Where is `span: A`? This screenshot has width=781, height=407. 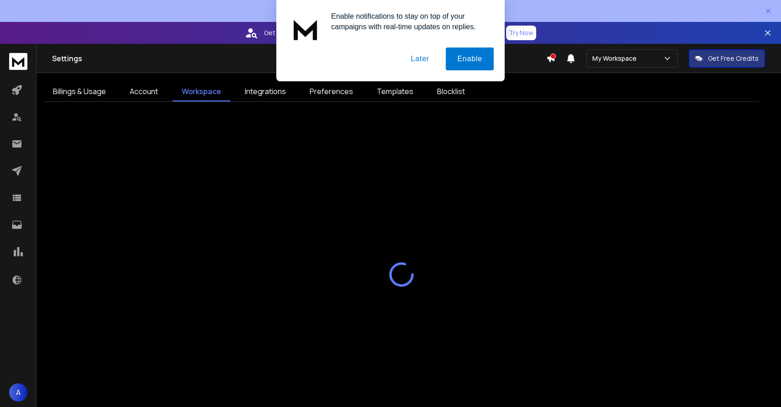
span: A is located at coordinates (18, 392).